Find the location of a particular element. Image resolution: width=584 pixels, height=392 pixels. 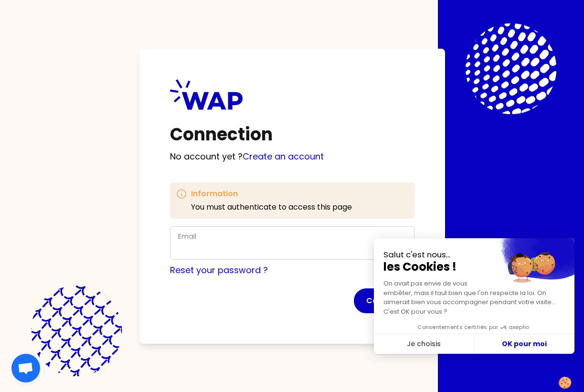

small: Salut c'est nous... is located at coordinates (474, 254).